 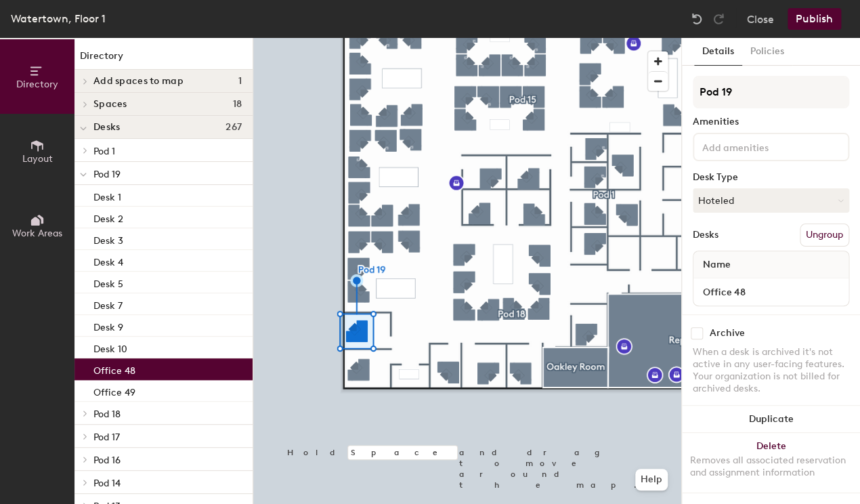 What do you see at coordinates (761, 19) in the screenshot?
I see `button: Close` at bounding box center [761, 19].